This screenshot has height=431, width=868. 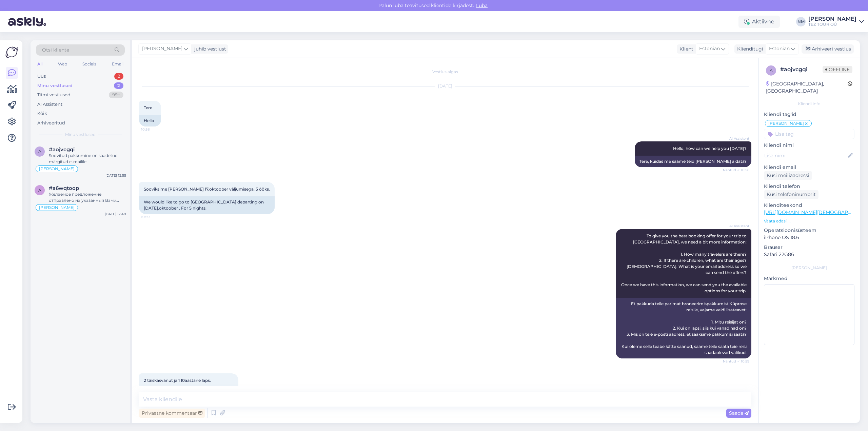 I want to click on span: 2 täiskasvanut ja 1 10aastane laps., so click(x=177, y=380).